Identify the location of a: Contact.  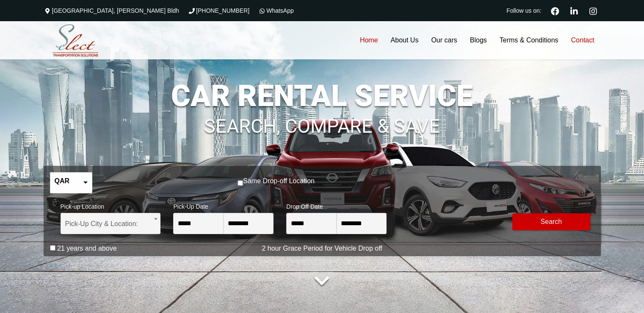
(582, 40).